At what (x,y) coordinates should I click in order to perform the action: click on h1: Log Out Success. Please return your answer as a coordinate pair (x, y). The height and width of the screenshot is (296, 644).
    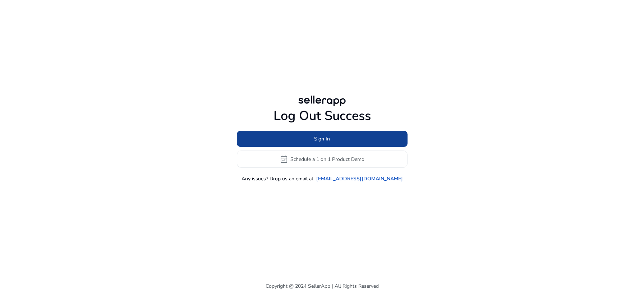
    Looking at the image, I should click on (322, 116).